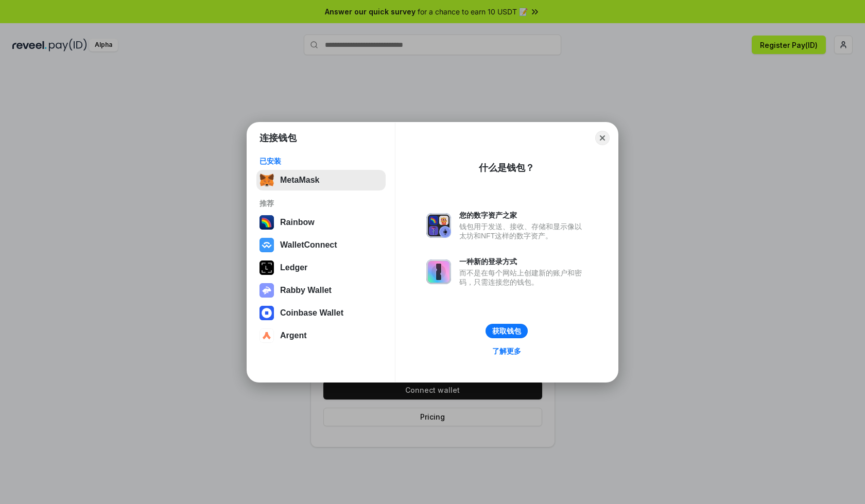 The width and height of the screenshot is (865, 504). I want to click on div: 推荐, so click(321, 204).